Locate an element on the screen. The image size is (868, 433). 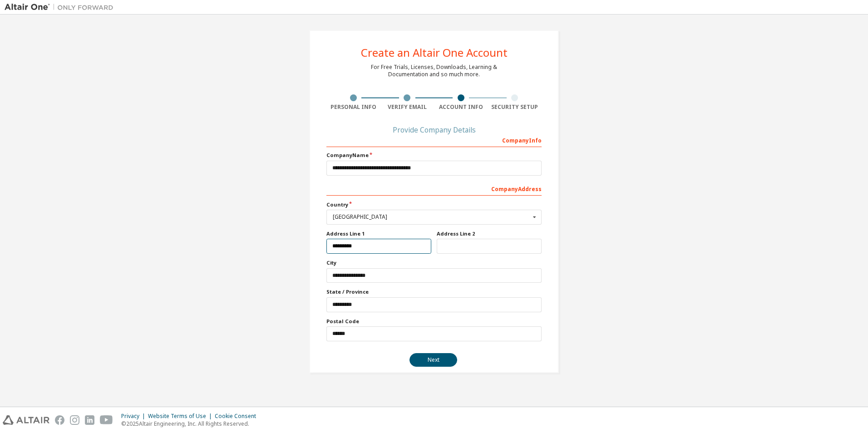
label: State / Province is located at coordinates (434, 292).